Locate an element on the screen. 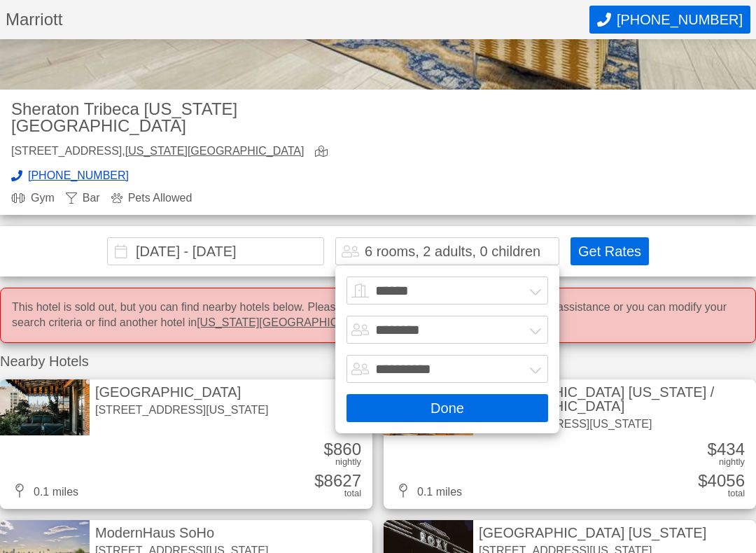  div: 434 is located at coordinates (726, 450).